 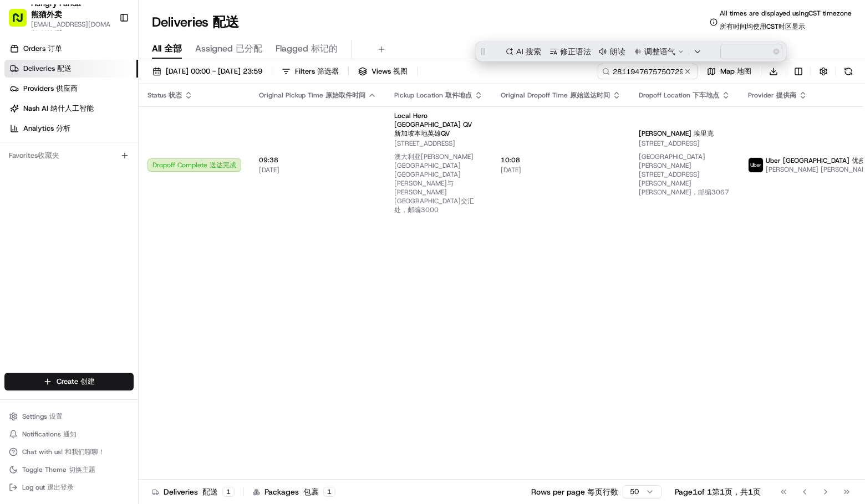 I want to click on span: 10:08, so click(x=560, y=160).